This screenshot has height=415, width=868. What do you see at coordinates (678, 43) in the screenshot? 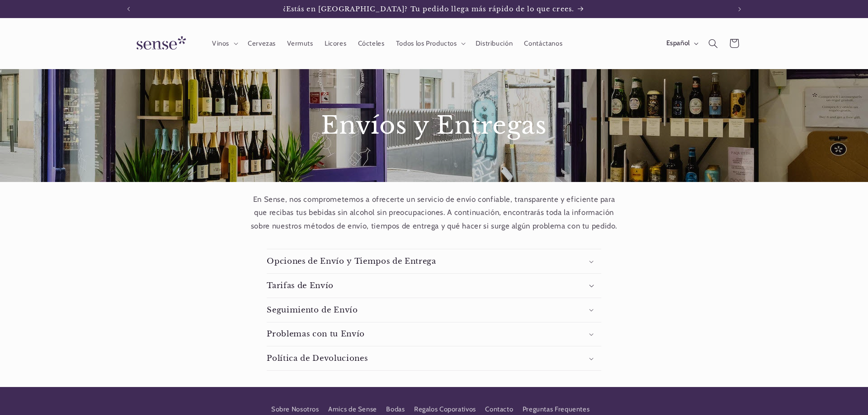
I see `span: Español` at bounding box center [678, 43].